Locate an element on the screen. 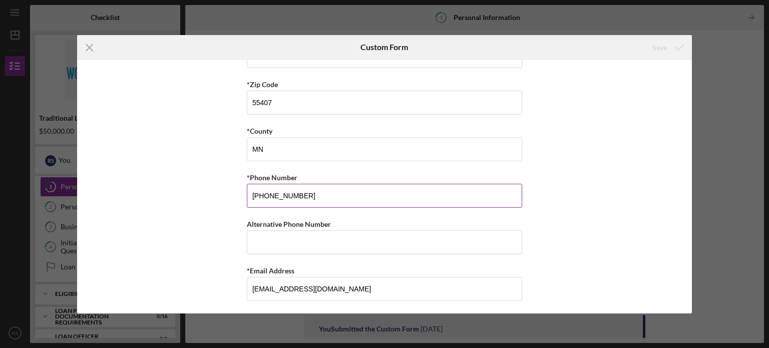  label: Alternative Phone Number is located at coordinates (289, 224).